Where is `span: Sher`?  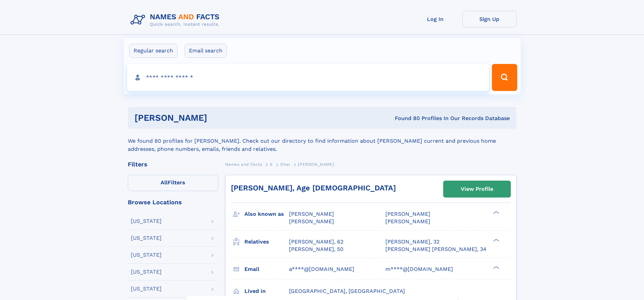 span: Sher is located at coordinates (285, 164).